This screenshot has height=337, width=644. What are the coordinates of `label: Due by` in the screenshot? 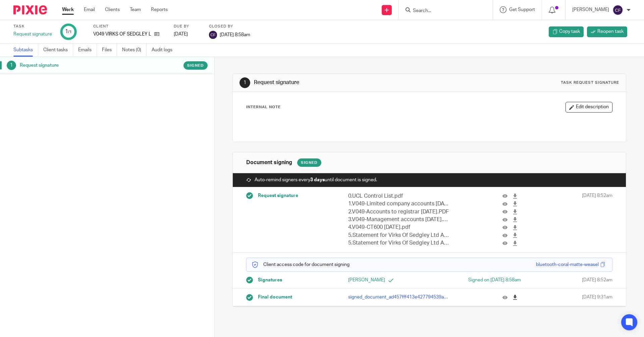 It's located at (187, 26).